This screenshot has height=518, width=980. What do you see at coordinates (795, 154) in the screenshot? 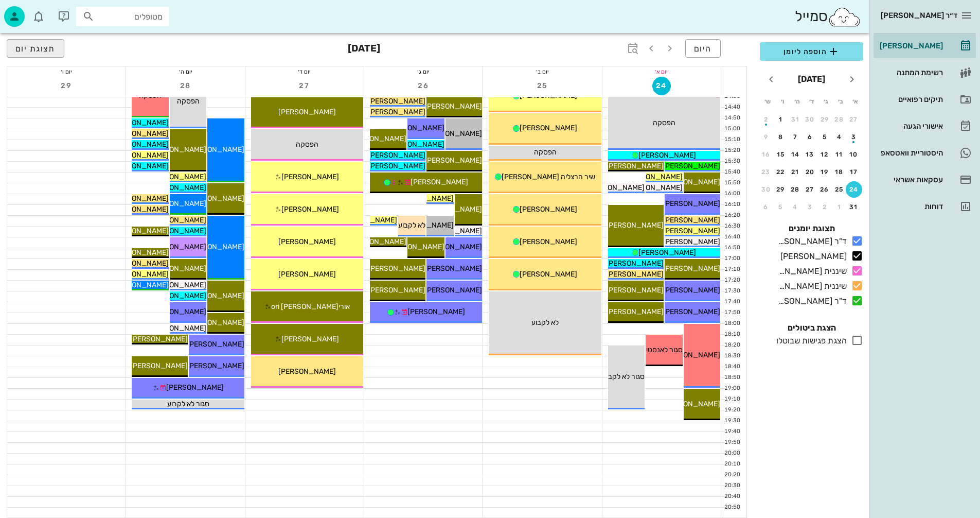
I see `div: 14` at bounding box center [795, 154].